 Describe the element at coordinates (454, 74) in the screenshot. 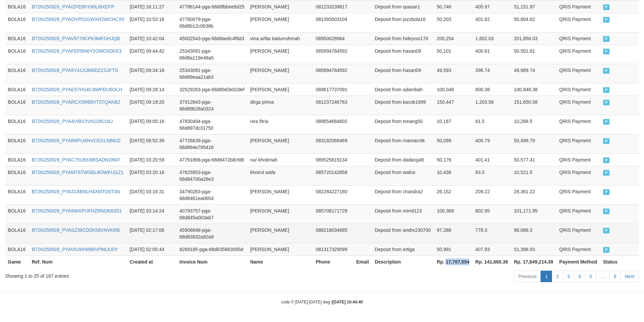

I see `td: 49,593` at that location.